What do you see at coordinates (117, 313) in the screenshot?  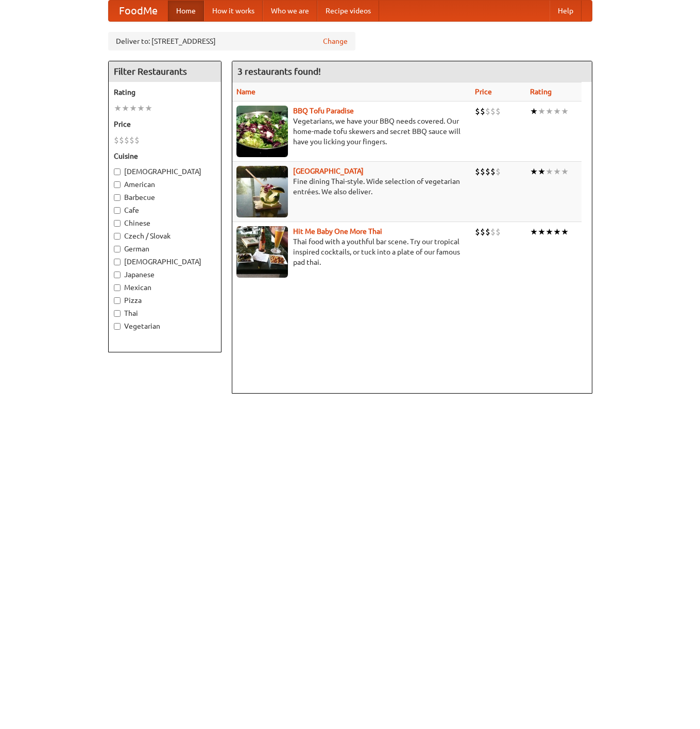 I see `input: Thai` at bounding box center [117, 313].